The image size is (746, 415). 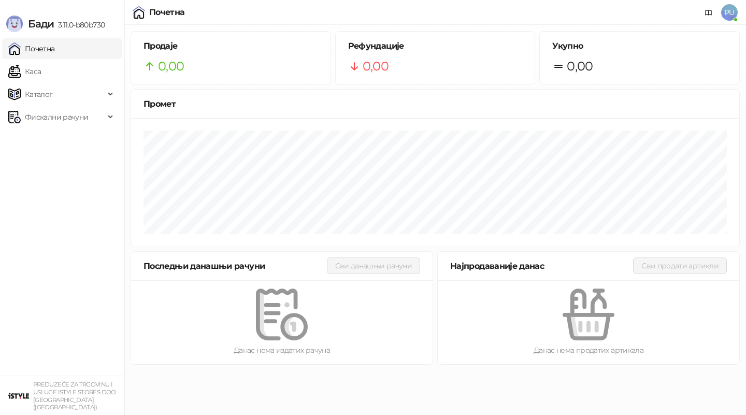 I want to click on span: Каталог, so click(x=39, y=94).